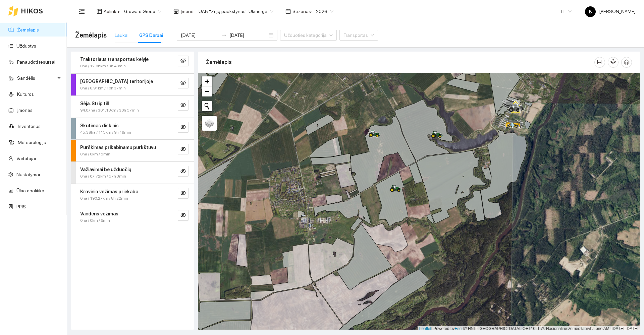 Image resolution: width=644 pixels, height=335 pixels. Describe the element at coordinates (176, 11) in the screenshot. I see `span: shop` at that location.